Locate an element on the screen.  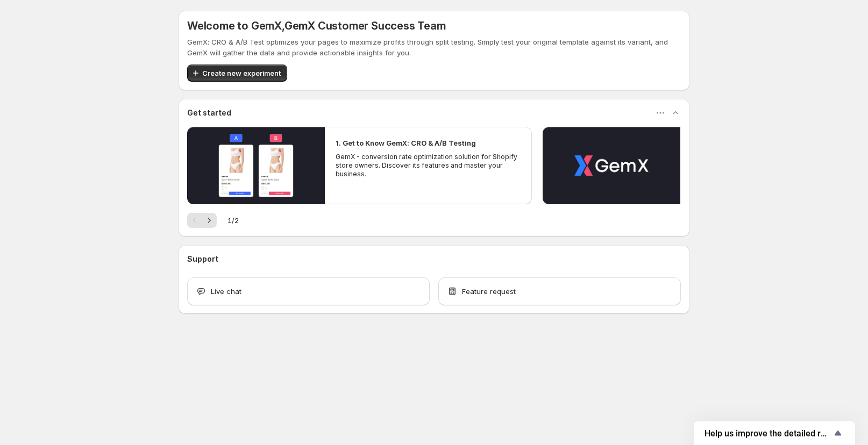
span: 1 / 2 is located at coordinates (233, 220).